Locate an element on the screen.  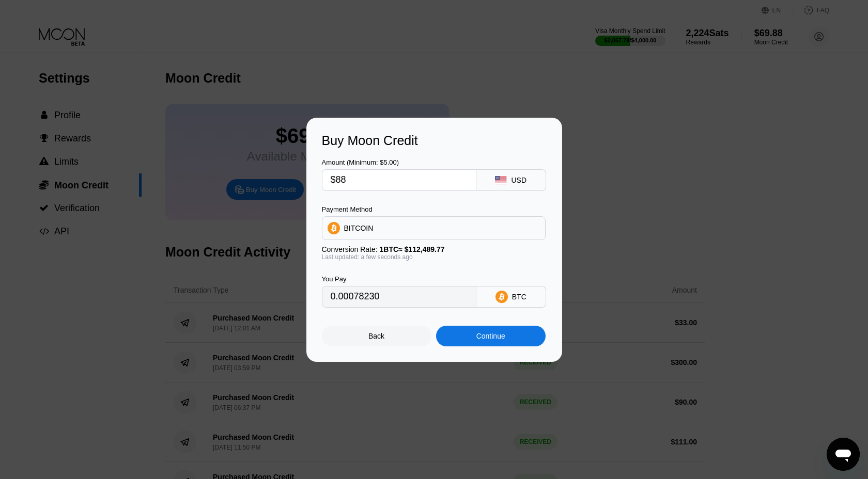
div: Conversion Rate: is located at coordinates (433, 250).